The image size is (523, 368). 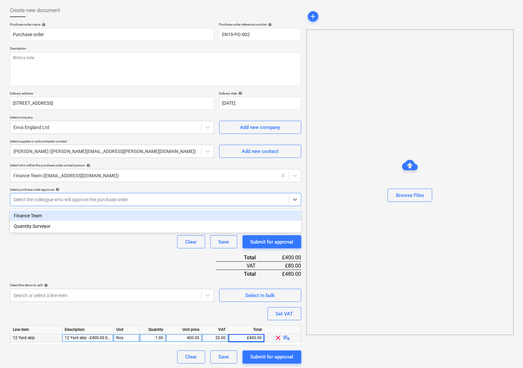 What do you see at coordinates (506, 352) in the screenshot?
I see `div: Chat Widget` at bounding box center [506, 352].